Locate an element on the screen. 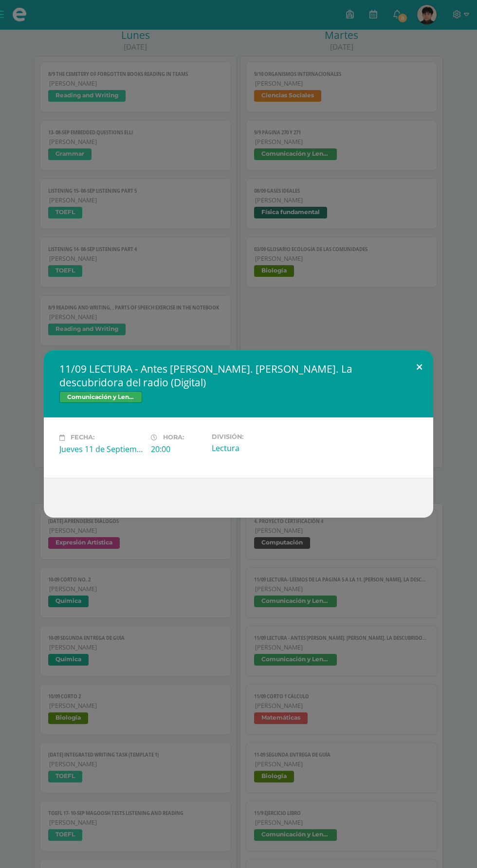 This screenshot has height=868, width=477. span: Fecha: is located at coordinates (82, 438).